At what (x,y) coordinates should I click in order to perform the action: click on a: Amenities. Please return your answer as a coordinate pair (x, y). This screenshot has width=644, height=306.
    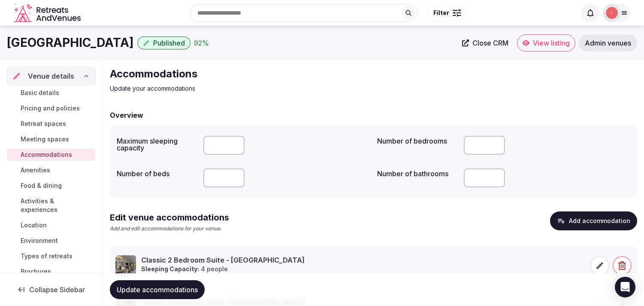
    Looking at the image, I should click on (51, 170).